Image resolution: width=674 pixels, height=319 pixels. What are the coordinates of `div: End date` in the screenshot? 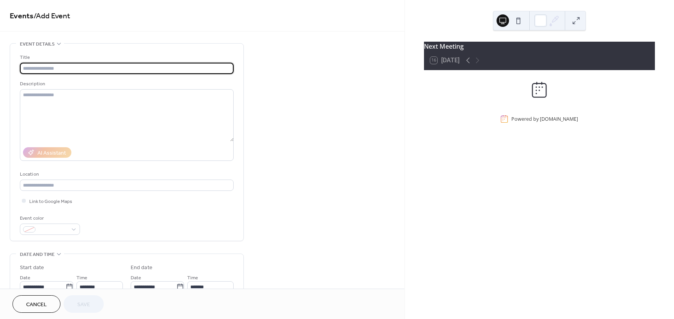 It's located at (142, 268).